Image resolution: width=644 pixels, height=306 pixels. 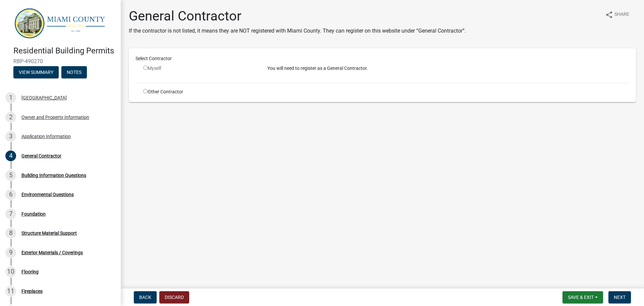 I want to click on button: View Summary, so click(x=36, y=72).